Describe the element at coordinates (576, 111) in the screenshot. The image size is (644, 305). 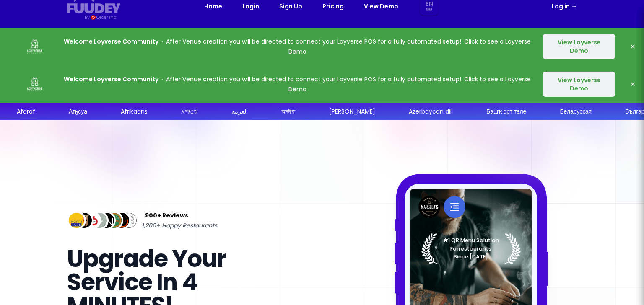
I see `div: Беларуская` at that location.